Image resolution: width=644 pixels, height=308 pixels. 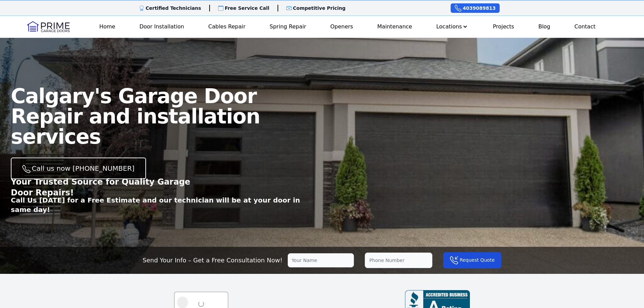 I want to click on p: Free Service Call, so click(x=247, y=8).